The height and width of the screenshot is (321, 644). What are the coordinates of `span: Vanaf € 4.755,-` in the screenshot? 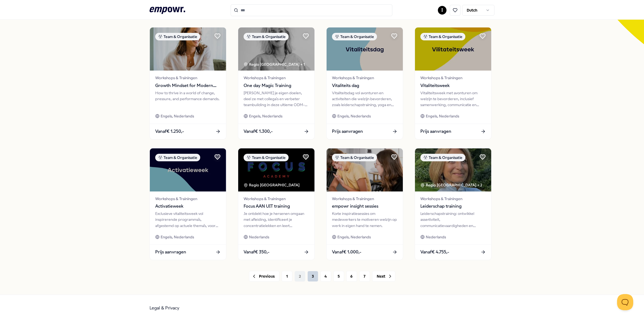 It's located at (435, 252).